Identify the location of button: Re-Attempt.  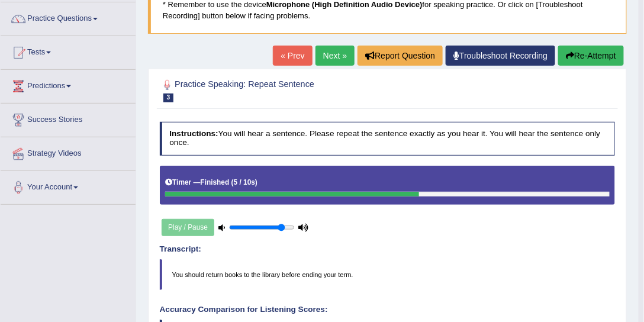
(590, 56).